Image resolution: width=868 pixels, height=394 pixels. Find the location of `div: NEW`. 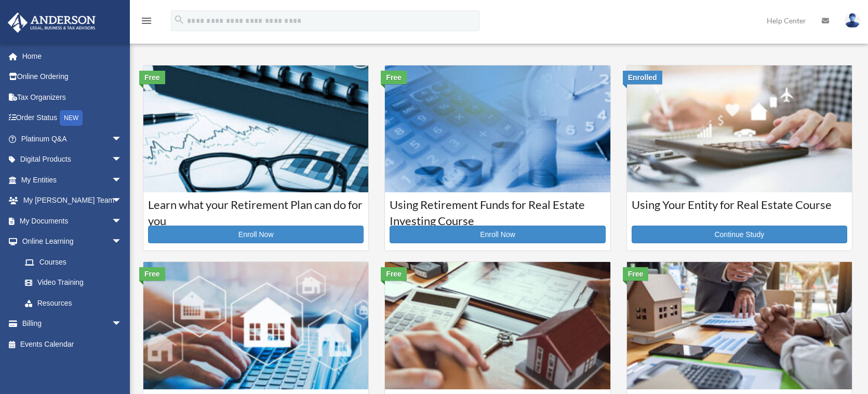

div: NEW is located at coordinates (71, 118).